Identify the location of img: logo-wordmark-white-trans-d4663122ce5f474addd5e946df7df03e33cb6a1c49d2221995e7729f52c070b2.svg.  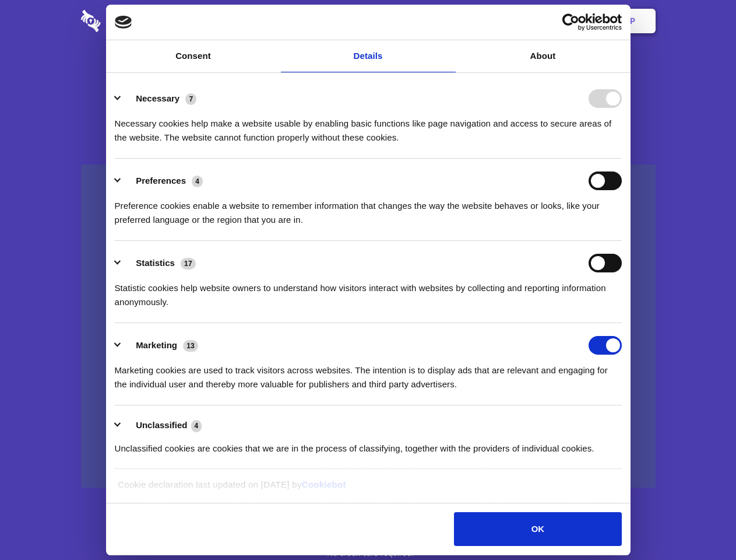
(131, 21).